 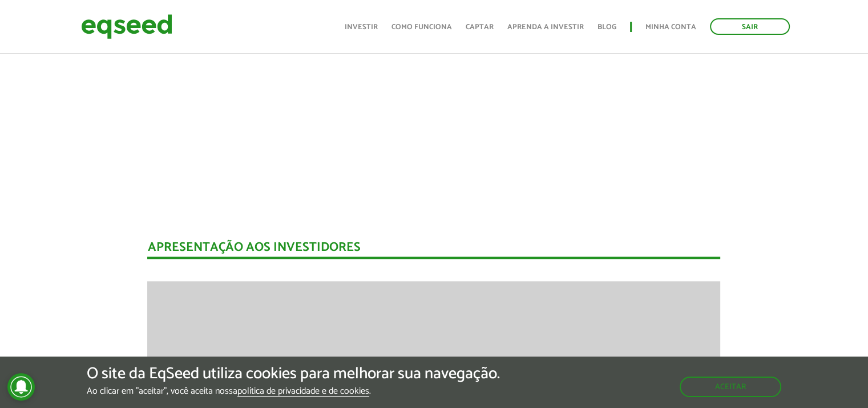 I want to click on a: Aprenda a investir, so click(x=546, y=27).